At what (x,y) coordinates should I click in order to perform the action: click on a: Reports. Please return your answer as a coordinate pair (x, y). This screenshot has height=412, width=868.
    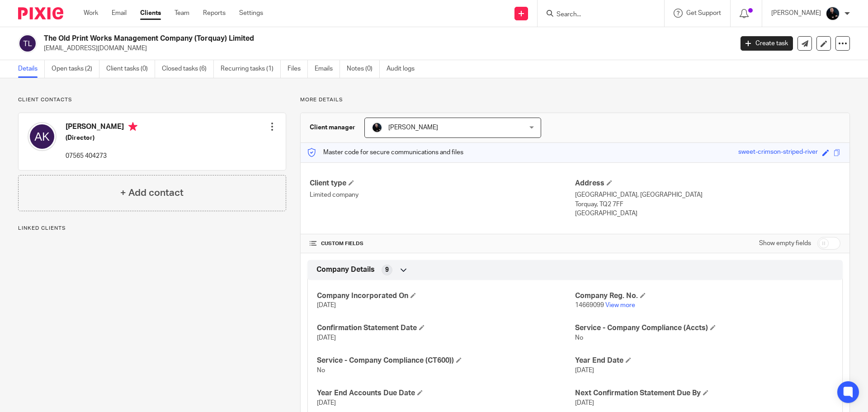
    Looking at the image, I should click on (214, 13).